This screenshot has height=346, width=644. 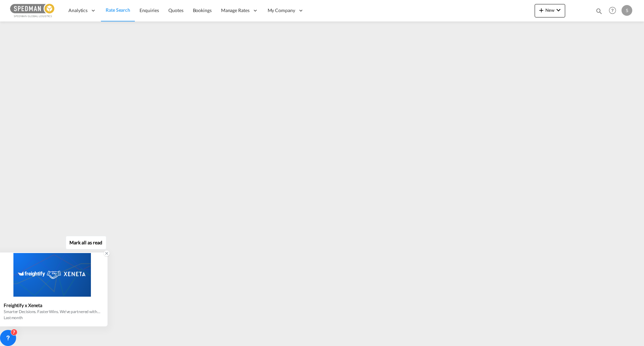 What do you see at coordinates (614, 11) in the screenshot?
I see `div: Help` at bounding box center [614, 11].